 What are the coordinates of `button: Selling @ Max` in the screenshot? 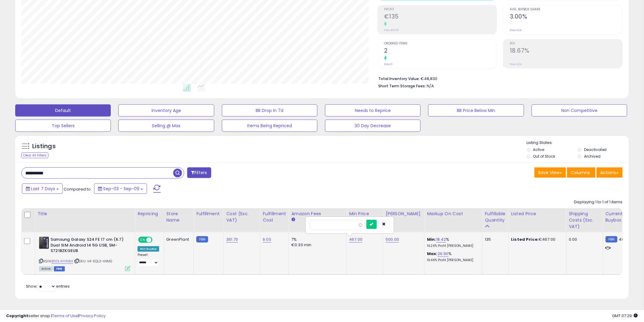 It's located at (166, 126).